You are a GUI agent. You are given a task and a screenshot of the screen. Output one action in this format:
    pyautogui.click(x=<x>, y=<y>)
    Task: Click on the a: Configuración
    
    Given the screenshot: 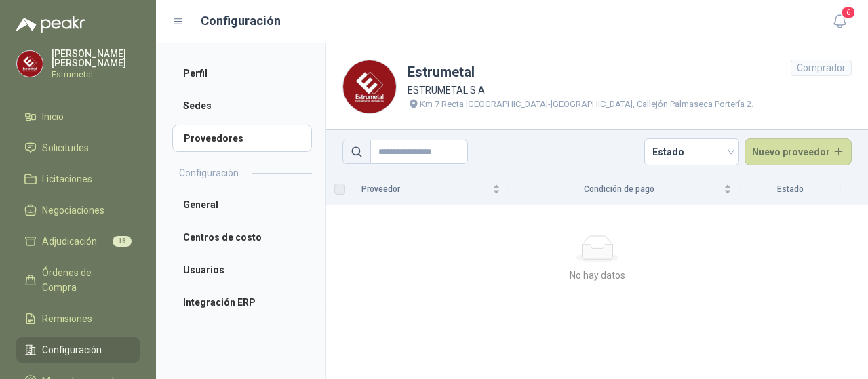 What is the action you would take?
    pyautogui.click(x=78, y=350)
    